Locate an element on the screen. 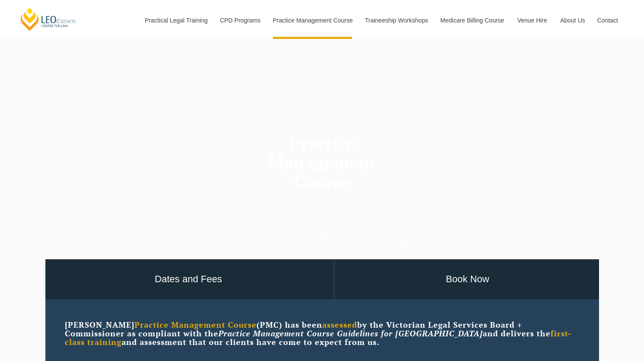  a: Dates and Fees is located at coordinates (189, 279).